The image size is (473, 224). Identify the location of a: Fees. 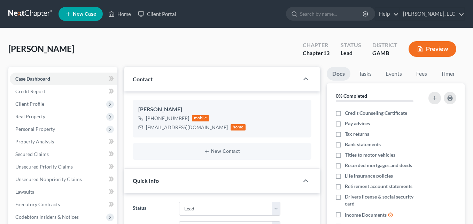
(422, 74).